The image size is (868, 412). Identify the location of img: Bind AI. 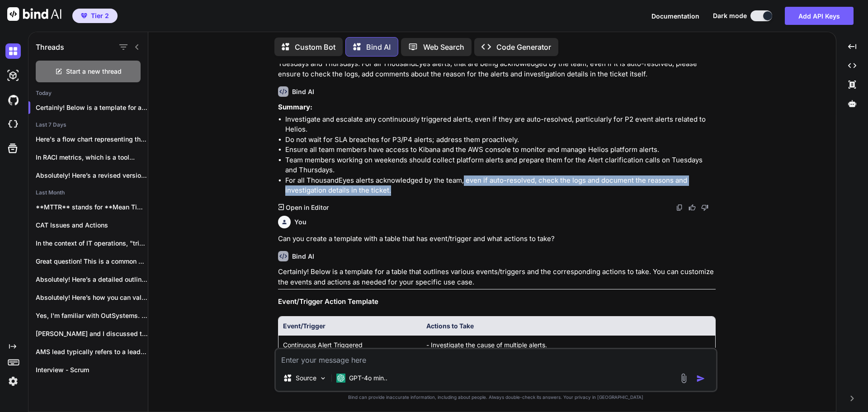
(35, 14).